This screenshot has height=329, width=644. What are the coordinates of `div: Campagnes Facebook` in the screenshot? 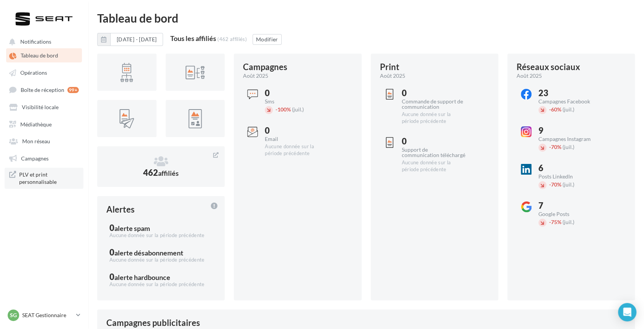 It's located at (570, 102).